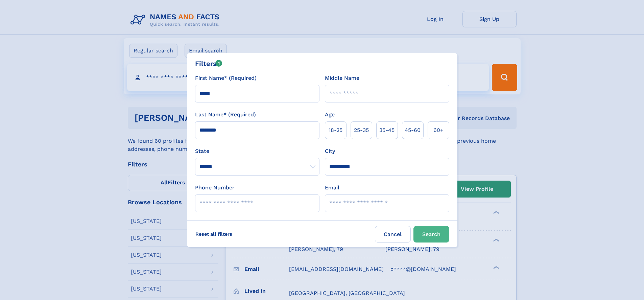 Image resolution: width=644 pixels, height=300 pixels. Describe the element at coordinates (208, 64) in the screenshot. I see `div: Filters` at that location.